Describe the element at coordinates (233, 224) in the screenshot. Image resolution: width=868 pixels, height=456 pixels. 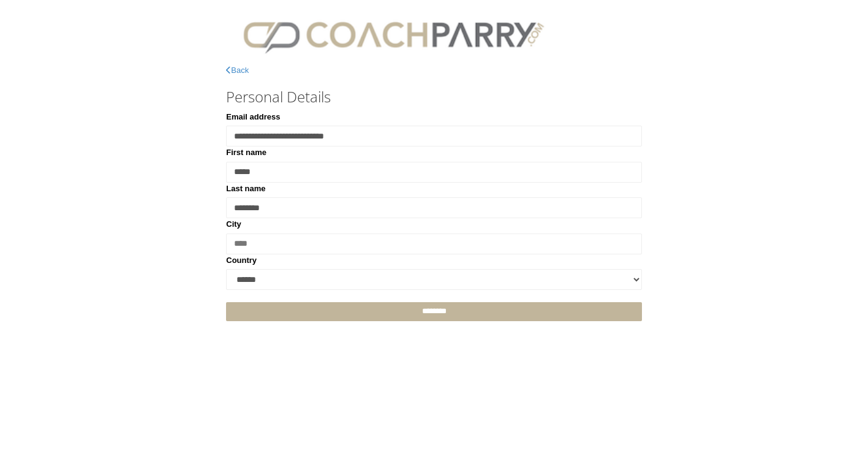
I see `label: City` at that location.